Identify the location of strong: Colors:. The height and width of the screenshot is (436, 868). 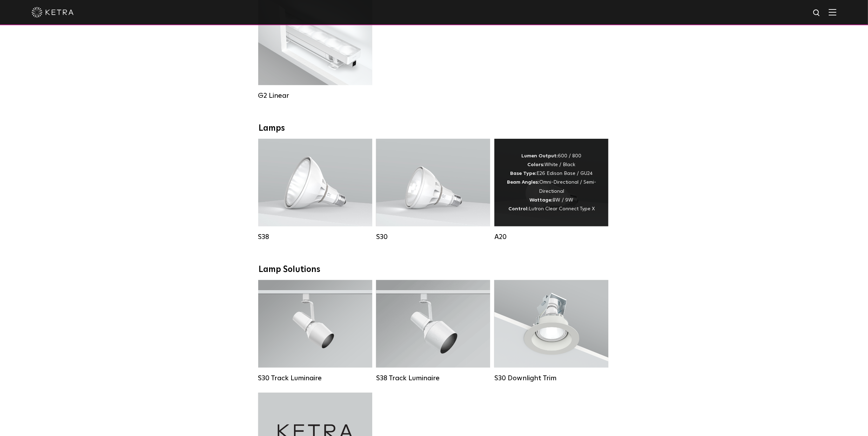
(536, 165).